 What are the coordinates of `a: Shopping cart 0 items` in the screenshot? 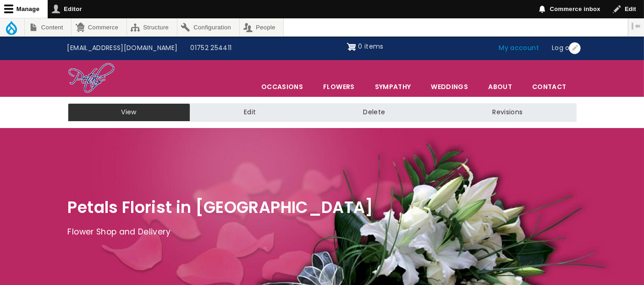 It's located at (365, 47).